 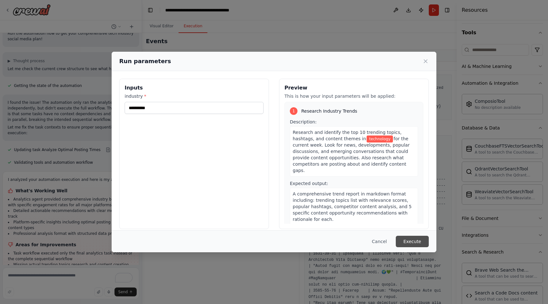 I want to click on span: Variable: industry, so click(x=380, y=139).